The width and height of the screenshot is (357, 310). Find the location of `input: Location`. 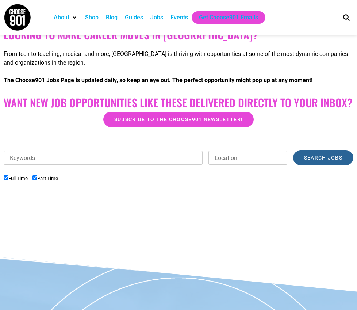

input: Location is located at coordinates (247, 158).